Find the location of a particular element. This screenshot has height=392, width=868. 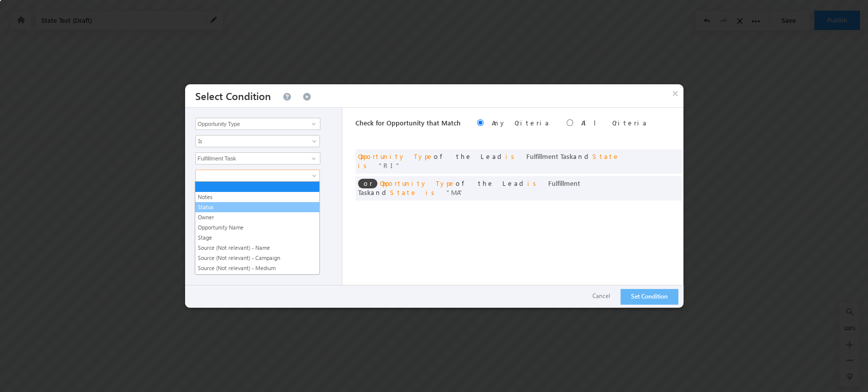

a: Stage is located at coordinates (257, 238).